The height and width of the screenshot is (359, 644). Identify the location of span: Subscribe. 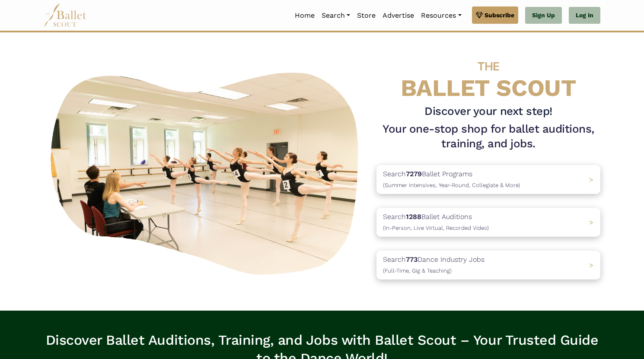
(499, 15).